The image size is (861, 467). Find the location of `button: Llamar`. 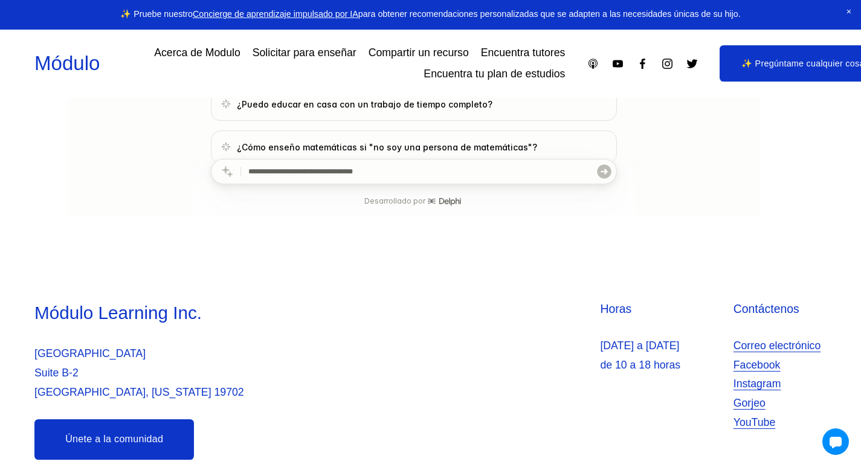

button: Llamar is located at coordinates (384, 187).